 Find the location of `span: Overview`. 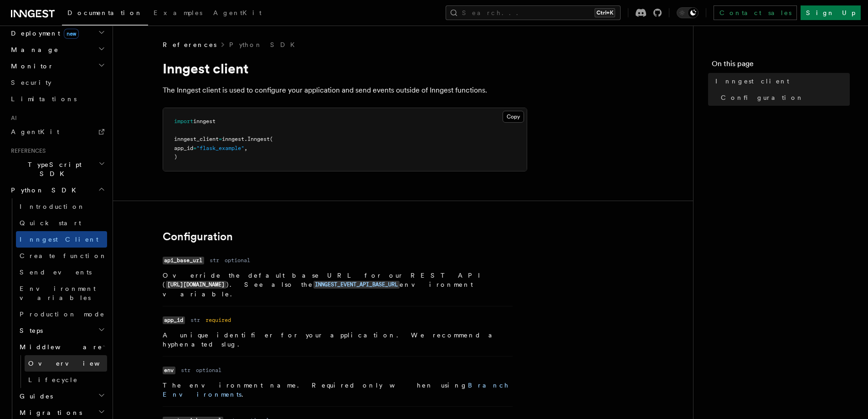

span: Overview is located at coordinates (75, 363).